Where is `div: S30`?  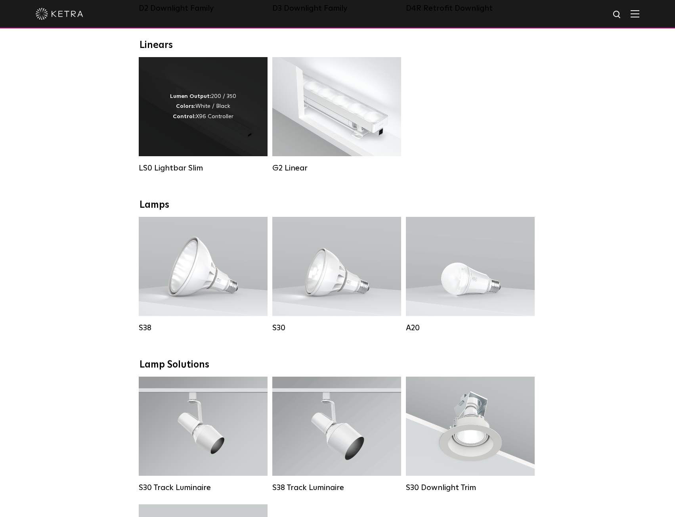
div: S30 is located at coordinates (337, 328).